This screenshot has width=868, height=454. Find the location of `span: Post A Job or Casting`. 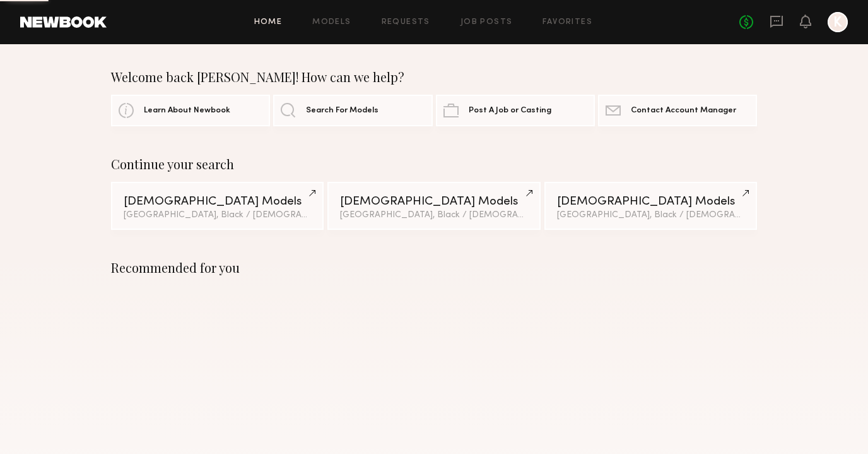

span: Post A Job or Casting is located at coordinates (510, 111).